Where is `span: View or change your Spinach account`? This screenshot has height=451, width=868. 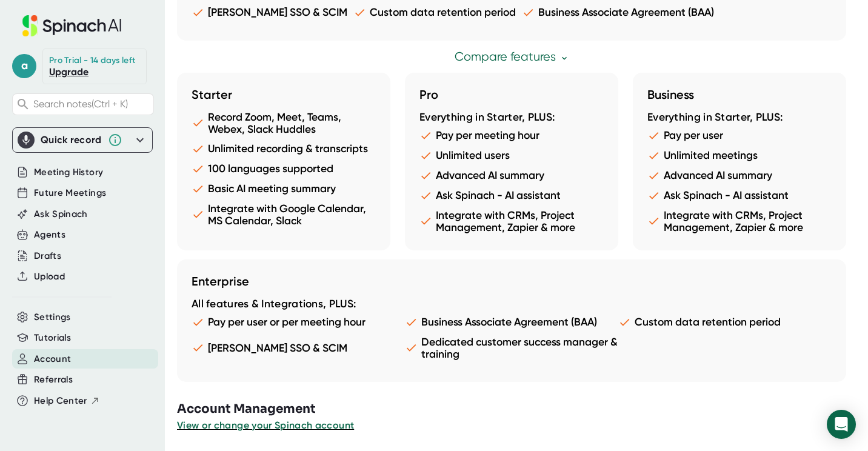
span: View or change your Spinach account is located at coordinates (265, 425).